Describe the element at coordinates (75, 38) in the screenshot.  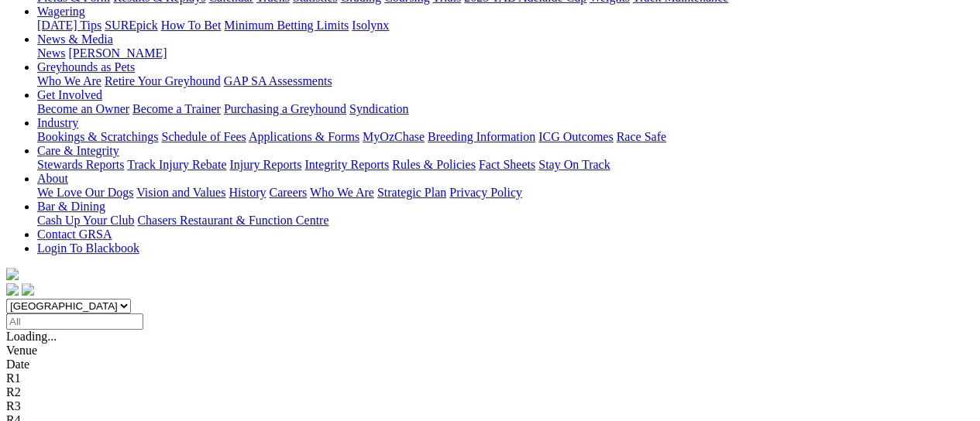
I see `a: News & Media` at that location.